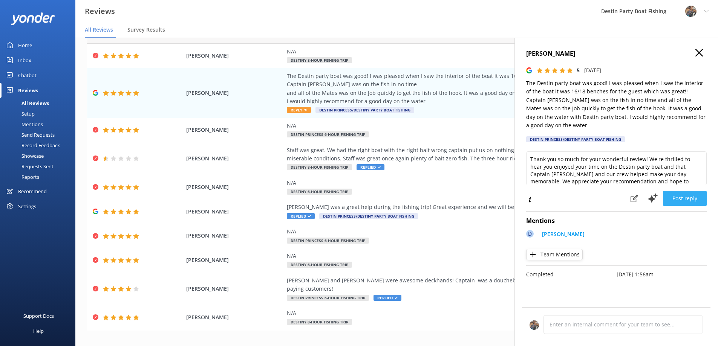 The image size is (718, 346). Describe the element at coordinates (40, 177) in the screenshot. I see `a: Reports` at that location.